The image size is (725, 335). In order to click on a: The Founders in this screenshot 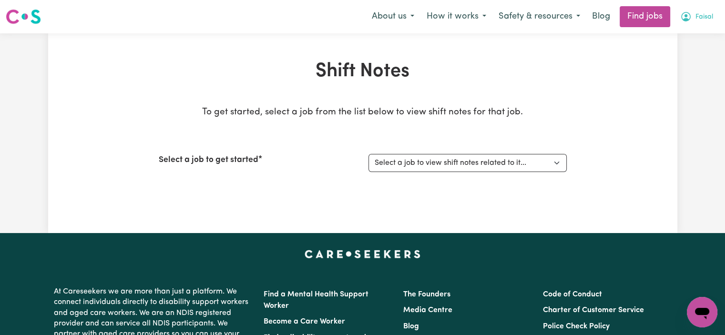, I will do `click(426, 294)`.